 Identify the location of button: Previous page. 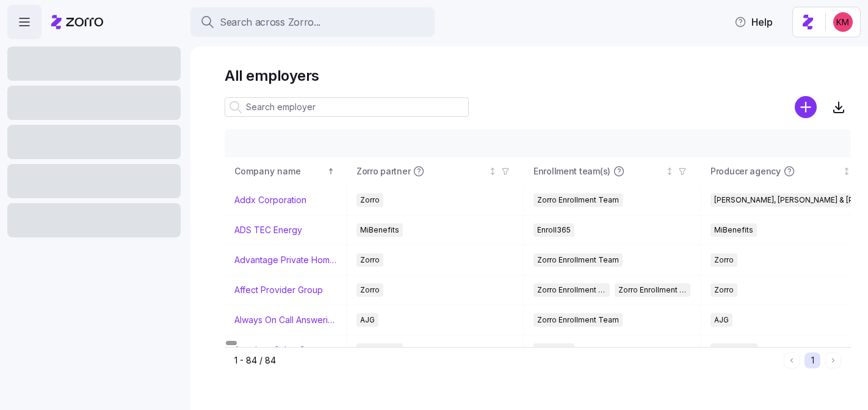
(792, 360).